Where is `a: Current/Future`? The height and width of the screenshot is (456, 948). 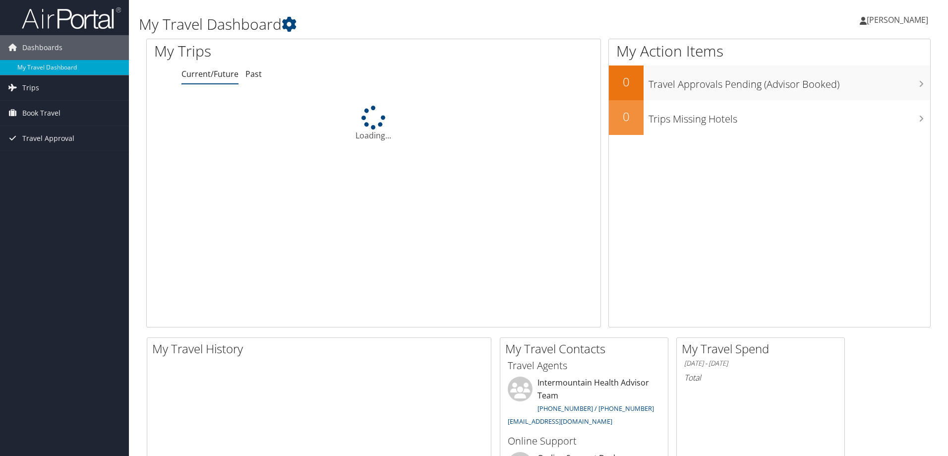
a: Current/Future is located at coordinates (210, 74).